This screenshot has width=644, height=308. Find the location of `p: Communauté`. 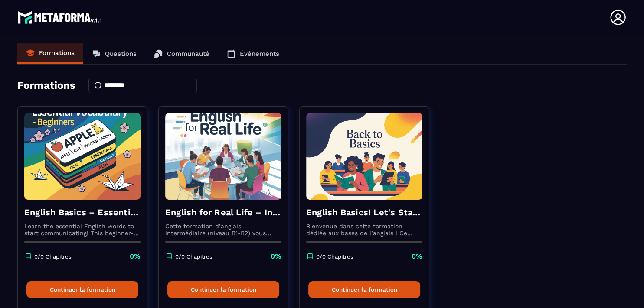

p: Communauté is located at coordinates (188, 54).